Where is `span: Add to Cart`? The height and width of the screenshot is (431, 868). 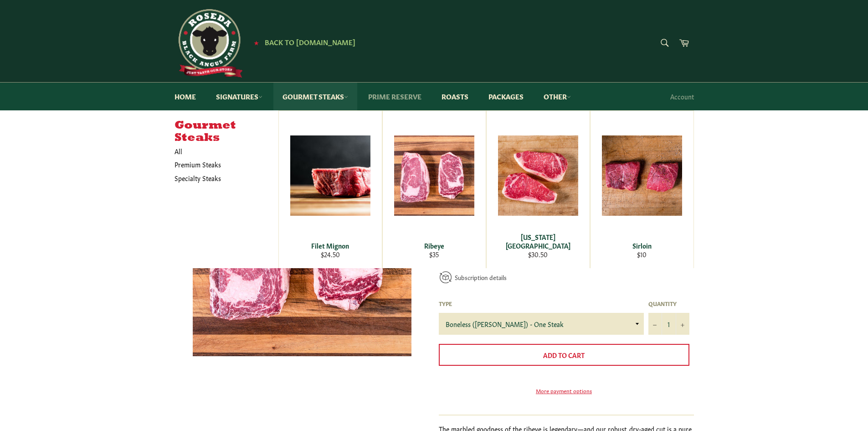 span: Add to Cart is located at coordinates (564, 355).